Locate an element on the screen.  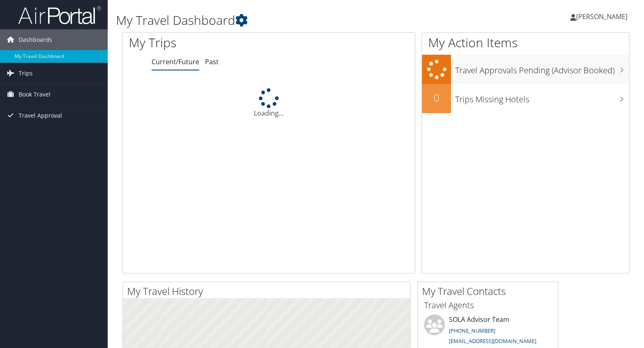
span: Trips is located at coordinates (25, 73).